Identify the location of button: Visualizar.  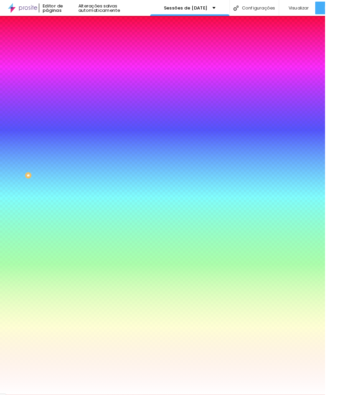
(316, 8).